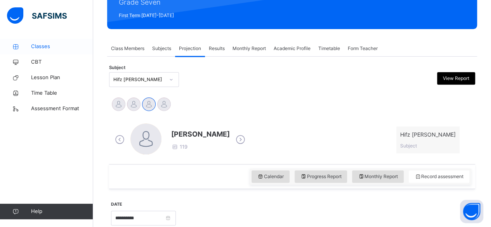 This screenshot has width=491, height=227. I want to click on span: Subjects, so click(161, 48).